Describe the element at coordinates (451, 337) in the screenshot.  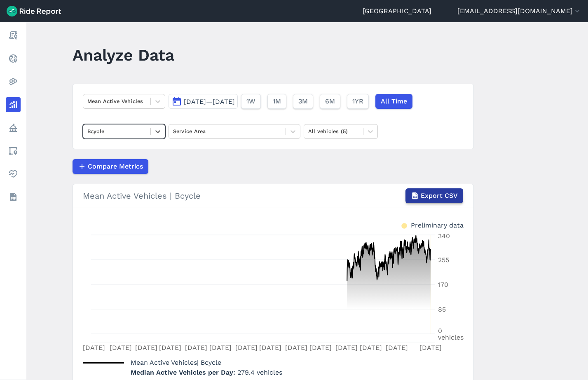
I see `tspan: vehicles` at that location.